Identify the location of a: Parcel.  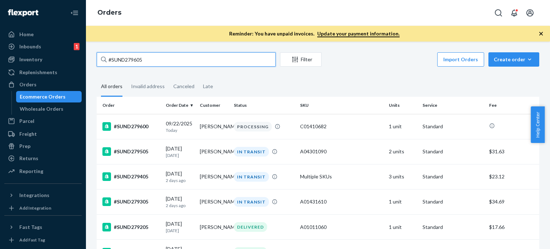
(43, 121).